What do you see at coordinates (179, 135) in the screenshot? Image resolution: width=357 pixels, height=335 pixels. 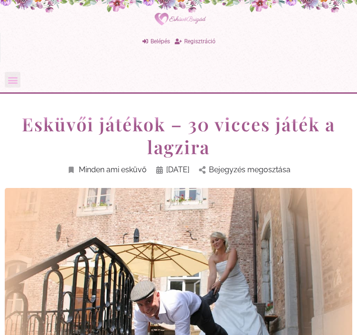 I see `h1: Esküvői játékok – 30 vicces játék a lagzira` at bounding box center [179, 135].